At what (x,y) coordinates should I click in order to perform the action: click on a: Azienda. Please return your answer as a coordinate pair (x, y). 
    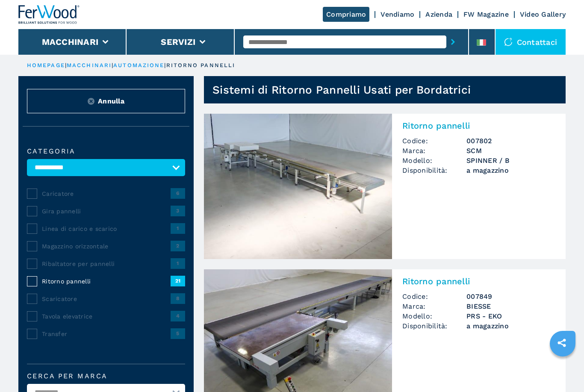
    Looking at the image, I should click on (439, 14).